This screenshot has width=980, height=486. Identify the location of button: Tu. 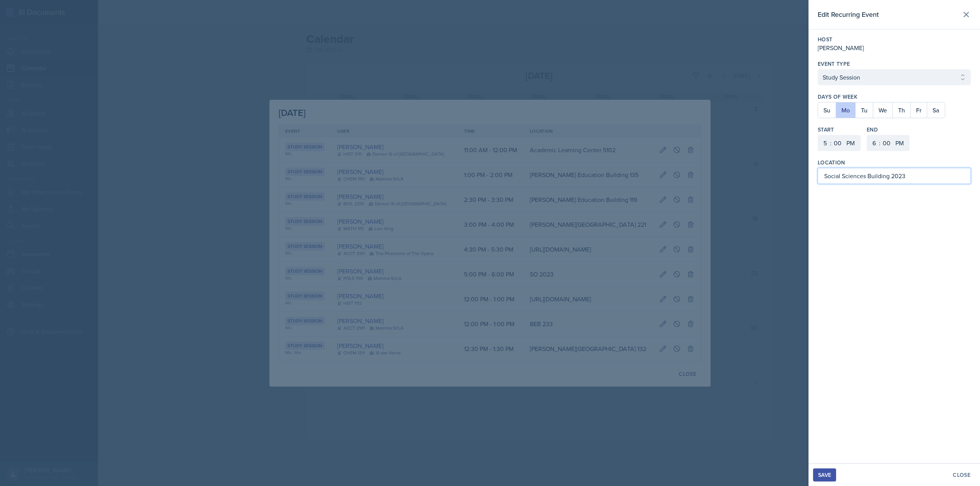
(864, 110).